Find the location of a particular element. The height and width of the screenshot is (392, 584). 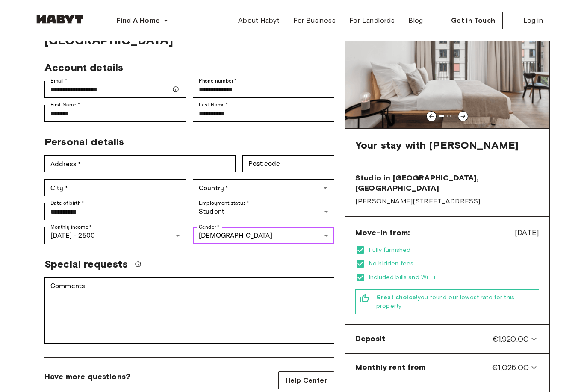

div: Student is located at coordinates (263, 211).